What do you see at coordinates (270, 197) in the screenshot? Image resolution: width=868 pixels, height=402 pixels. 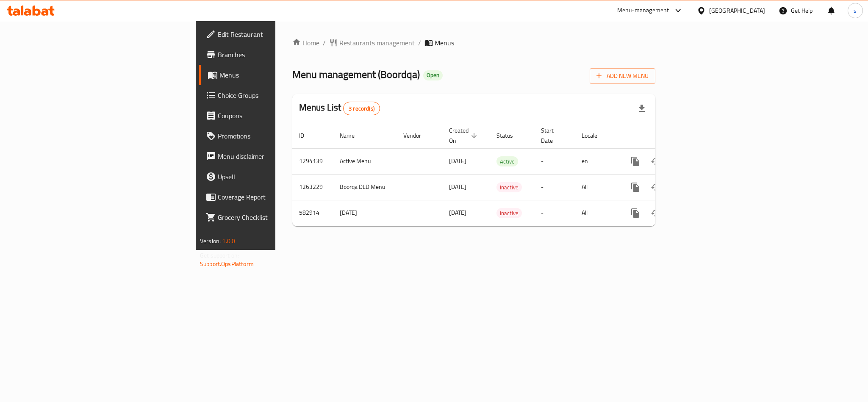 I see `a: Coverage Report` at bounding box center [270, 197].